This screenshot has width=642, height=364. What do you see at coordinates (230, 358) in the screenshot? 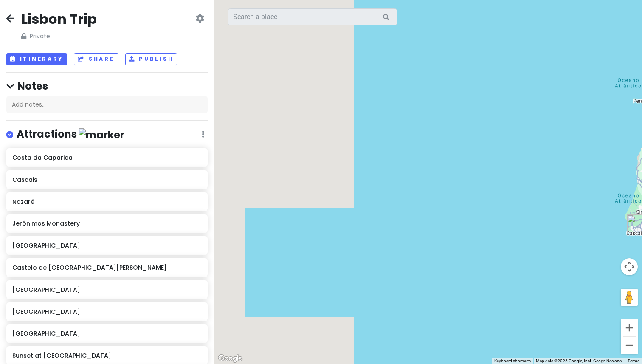
I see `img: Google` at bounding box center [230, 358].